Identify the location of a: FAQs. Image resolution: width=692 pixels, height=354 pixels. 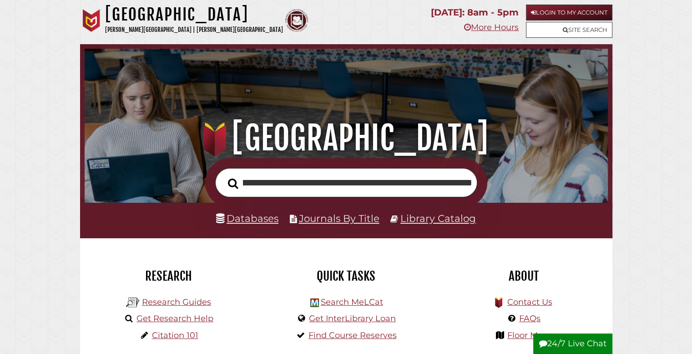
(530, 318).